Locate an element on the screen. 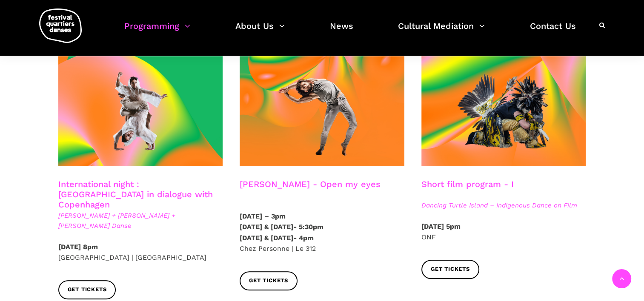  img: logo-fqd-med is located at coordinates (61, 26).